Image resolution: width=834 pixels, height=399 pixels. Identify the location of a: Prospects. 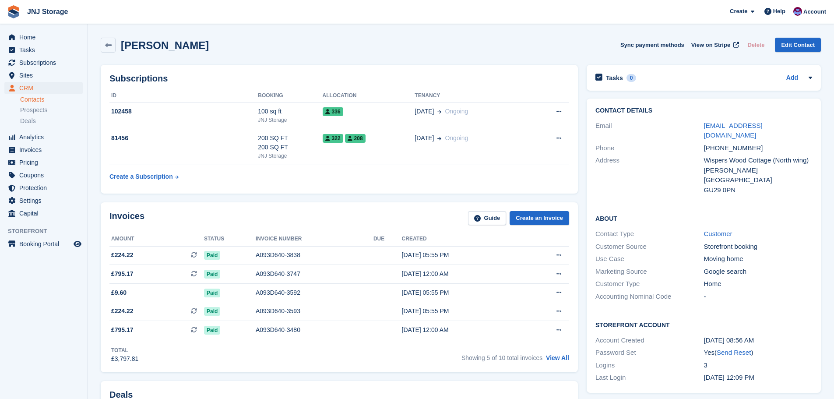
(51, 110).